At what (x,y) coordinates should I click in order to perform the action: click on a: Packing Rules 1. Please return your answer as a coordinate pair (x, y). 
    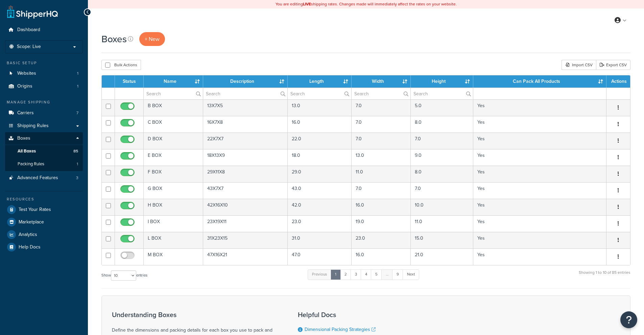
    Looking at the image, I should click on (44, 164).